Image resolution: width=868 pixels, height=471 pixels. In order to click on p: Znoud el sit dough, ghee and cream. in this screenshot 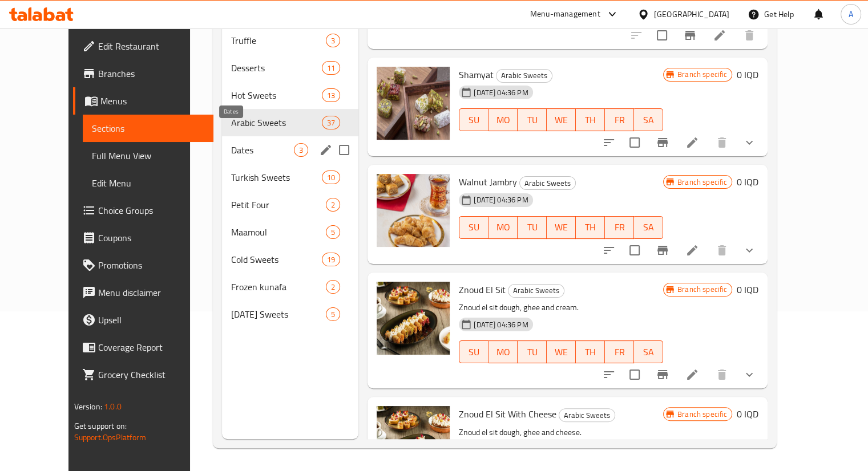, I will do `click(561, 308)`.